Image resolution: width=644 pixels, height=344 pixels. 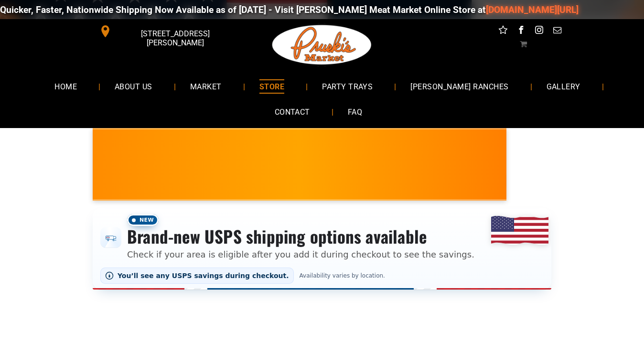 I want to click on a: HOME, so click(x=65, y=86).